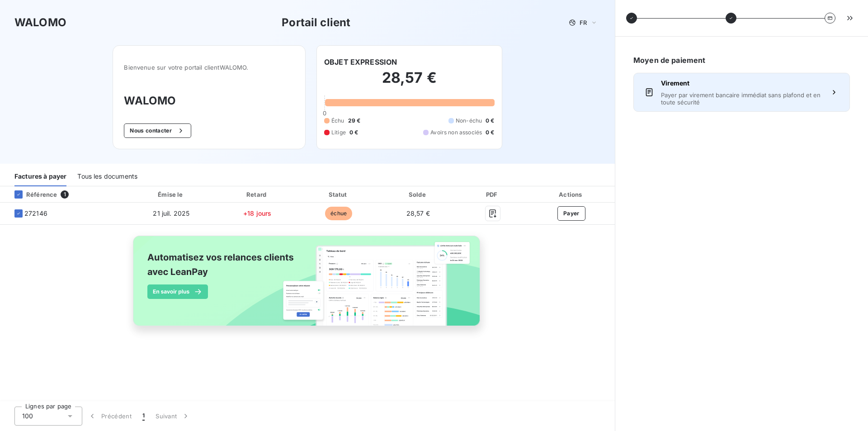  What do you see at coordinates (171, 194) in the screenshot?
I see `div: Émise le` at bounding box center [171, 194].